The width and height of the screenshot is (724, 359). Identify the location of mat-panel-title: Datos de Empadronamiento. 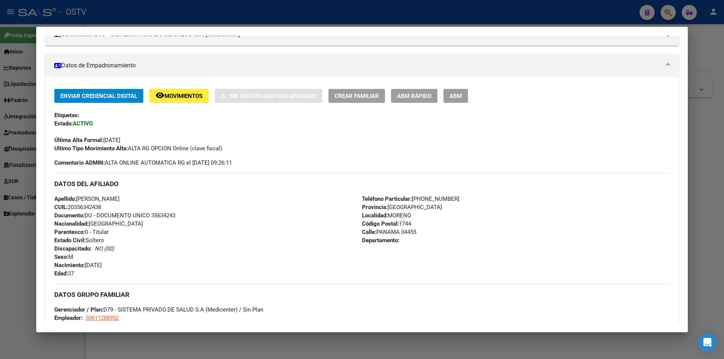
(357, 66).